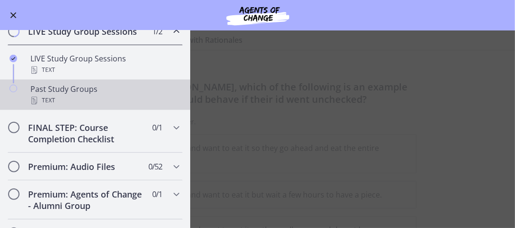 This screenshot has width=515, height=228. Describe the element at coordinates (86, 200) in the screenshot. I see `h2: Premium: Agents of Change - Alumni Group` at that location.